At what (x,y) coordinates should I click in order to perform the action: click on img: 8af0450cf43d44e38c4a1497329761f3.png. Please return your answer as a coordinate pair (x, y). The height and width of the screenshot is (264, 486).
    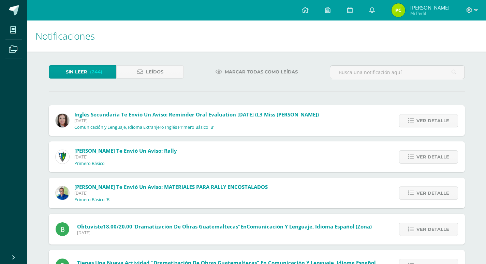
    Looking at the image, I should click on (62, 120).